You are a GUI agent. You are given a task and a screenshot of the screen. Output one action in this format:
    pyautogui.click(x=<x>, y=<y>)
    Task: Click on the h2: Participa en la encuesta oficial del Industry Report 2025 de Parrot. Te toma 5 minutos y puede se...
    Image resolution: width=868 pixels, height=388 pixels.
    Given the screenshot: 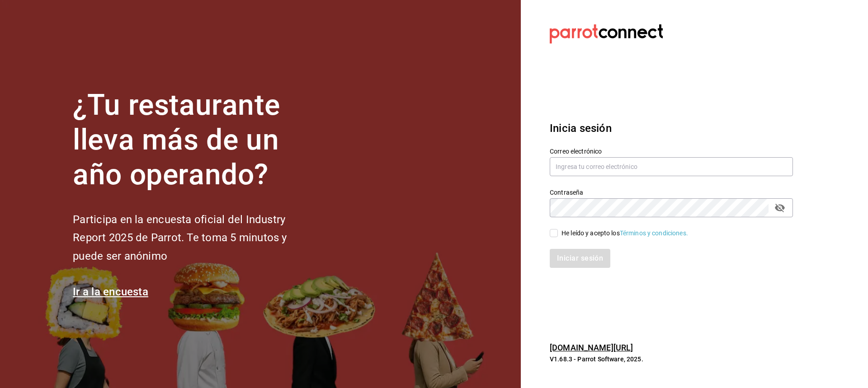 What is the action you would take?
    pyautogui.click(x=195, y=238)
    